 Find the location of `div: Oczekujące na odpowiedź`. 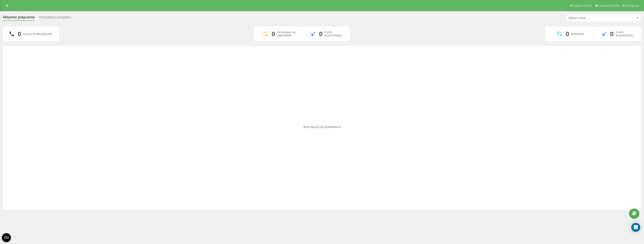

div: Oczekujące na odpowiedź is located at coordinates (287, 34).